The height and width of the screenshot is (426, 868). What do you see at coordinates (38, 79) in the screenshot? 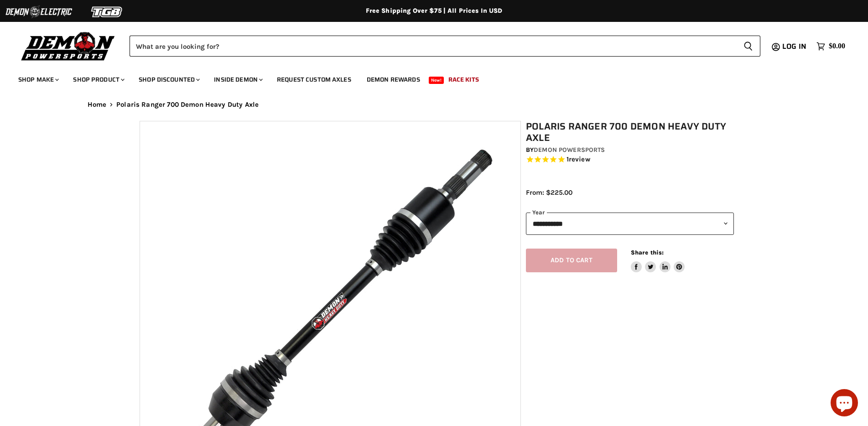
I see `a: Shop Make` at bounding box center [38, 79].